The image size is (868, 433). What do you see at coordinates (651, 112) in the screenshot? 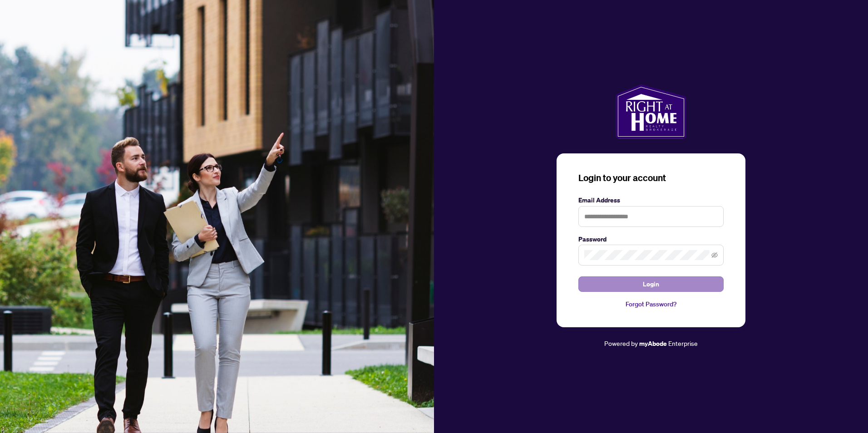
I see `img: ma-logo` at bounding box center [651, 112].